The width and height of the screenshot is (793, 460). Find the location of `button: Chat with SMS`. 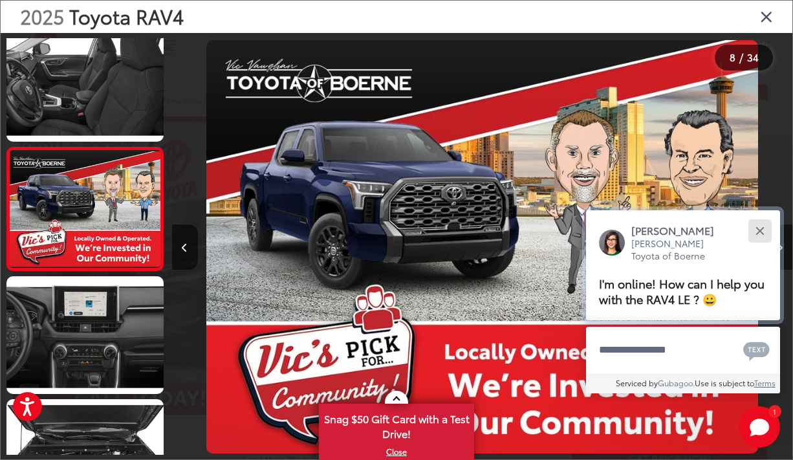

button: Chat with SMS is located at coordinates (756, 349).